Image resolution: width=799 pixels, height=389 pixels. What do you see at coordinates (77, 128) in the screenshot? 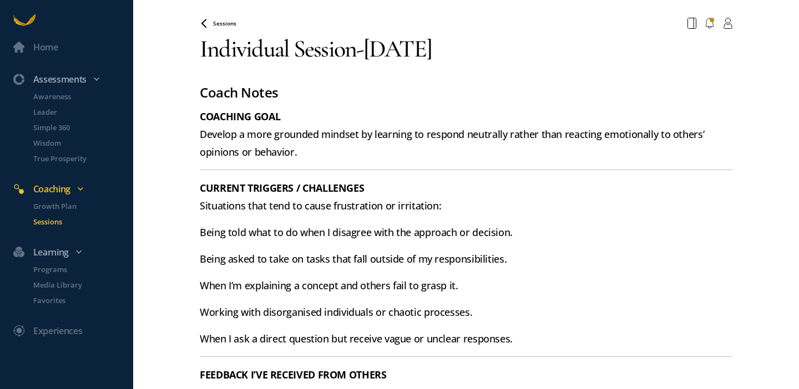
I see `a: Simple 360` at bounding box center [77, 128].